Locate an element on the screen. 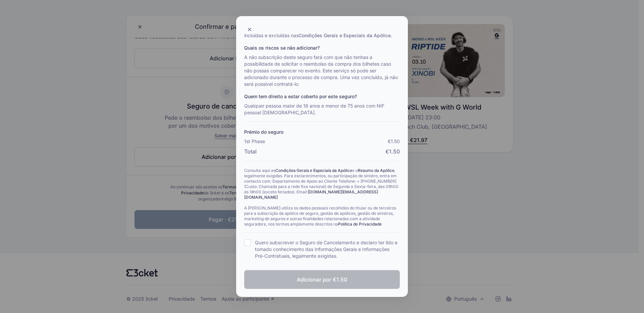 The height and width of the screenshot is (313, 644). span: €1.50 is located at coordinates (393, 152).